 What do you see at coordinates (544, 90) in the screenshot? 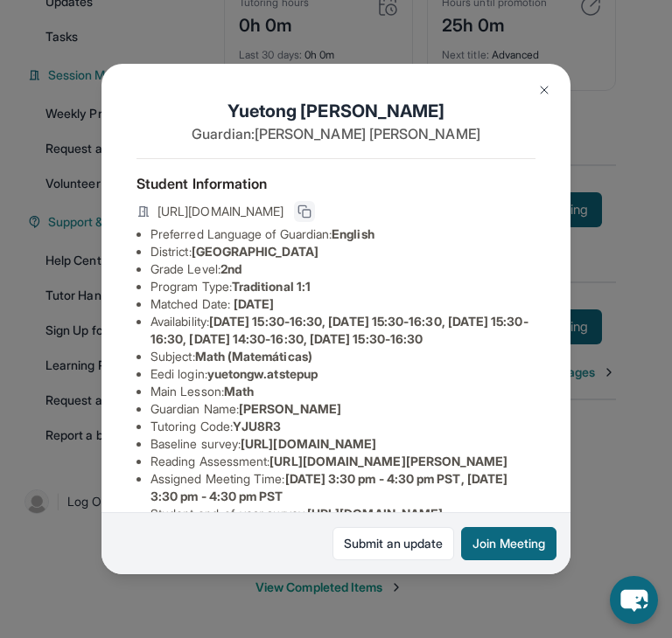
I see `img: Close Icon` at bounding box center [544, 90].